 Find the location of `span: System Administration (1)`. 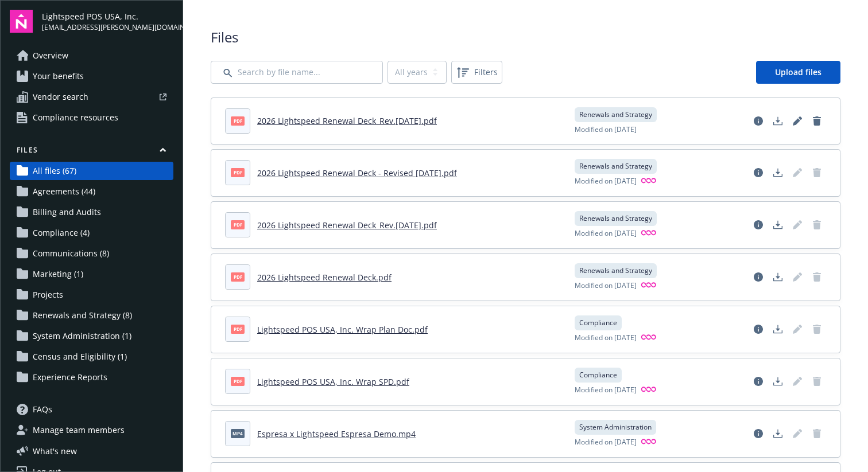

span: System Administration (1) is located at coordinates (82, 336).